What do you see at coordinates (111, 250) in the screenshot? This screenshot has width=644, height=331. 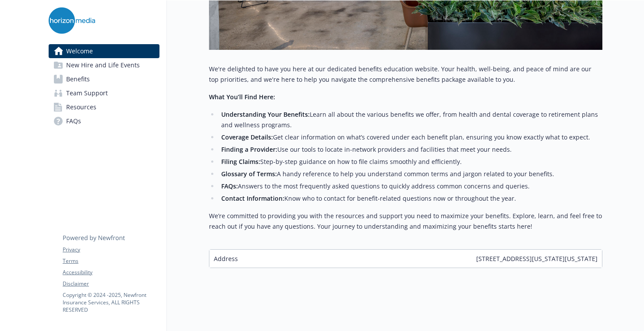 I see `a: Privacy` at bounding box center [111, 250].